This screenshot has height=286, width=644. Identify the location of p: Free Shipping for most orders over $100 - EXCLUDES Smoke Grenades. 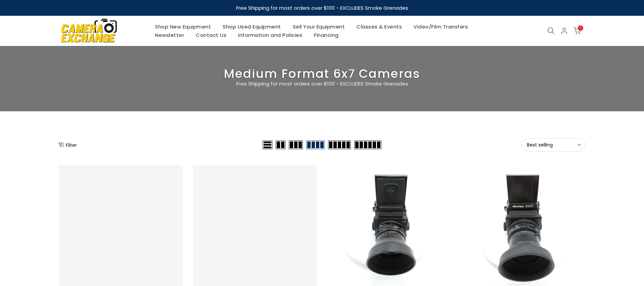
(322, 84).